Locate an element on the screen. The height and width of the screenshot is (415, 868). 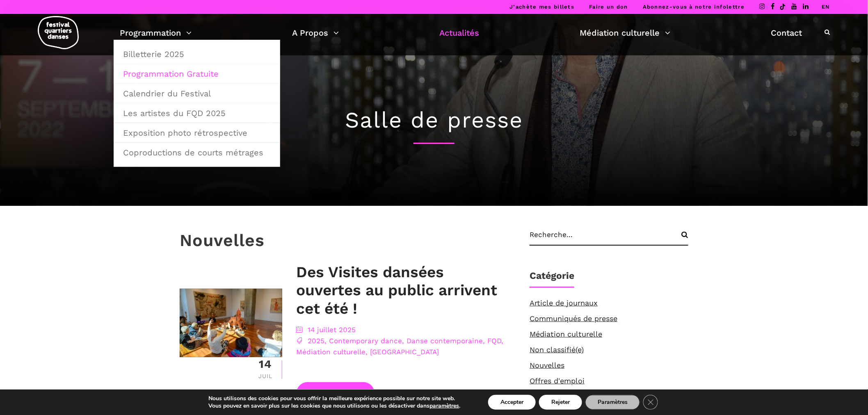
a: Lire la suite is located at coordinates (336, 393).